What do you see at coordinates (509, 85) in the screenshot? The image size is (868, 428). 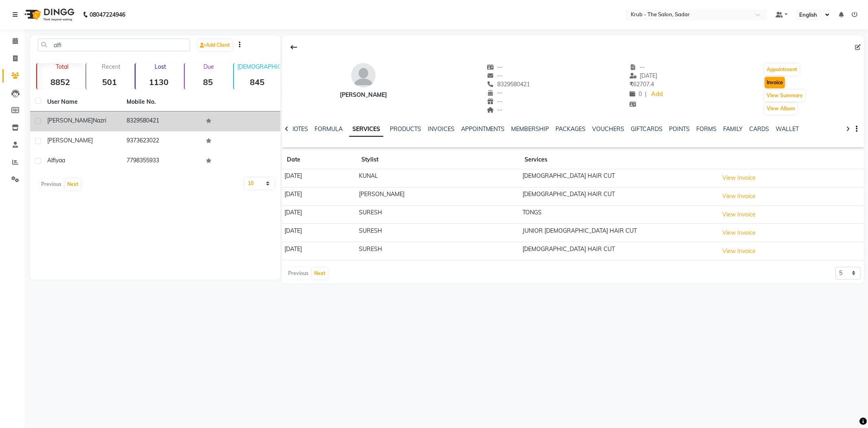 I see `span: 8329580421` at bounding box center [509, 85].